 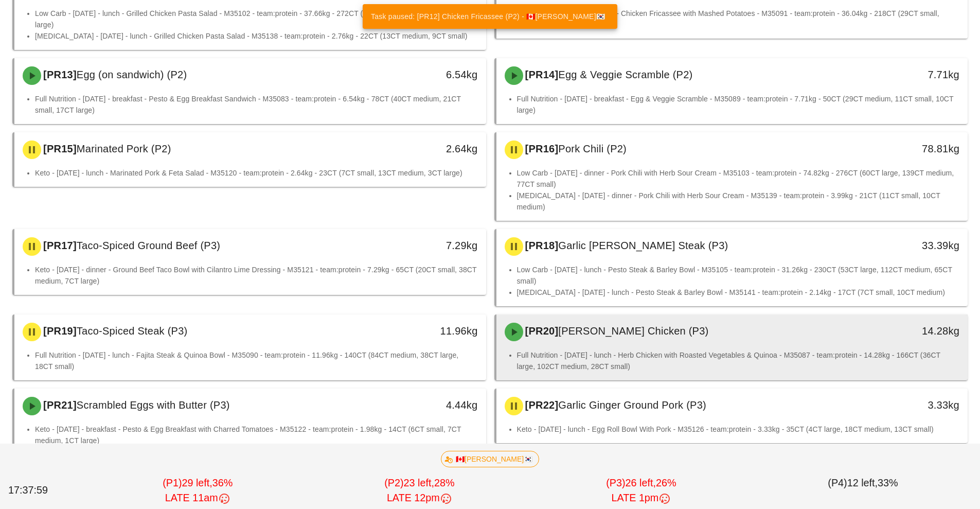 I want to click on div: 3.33kg, so click(x=906, y=405).